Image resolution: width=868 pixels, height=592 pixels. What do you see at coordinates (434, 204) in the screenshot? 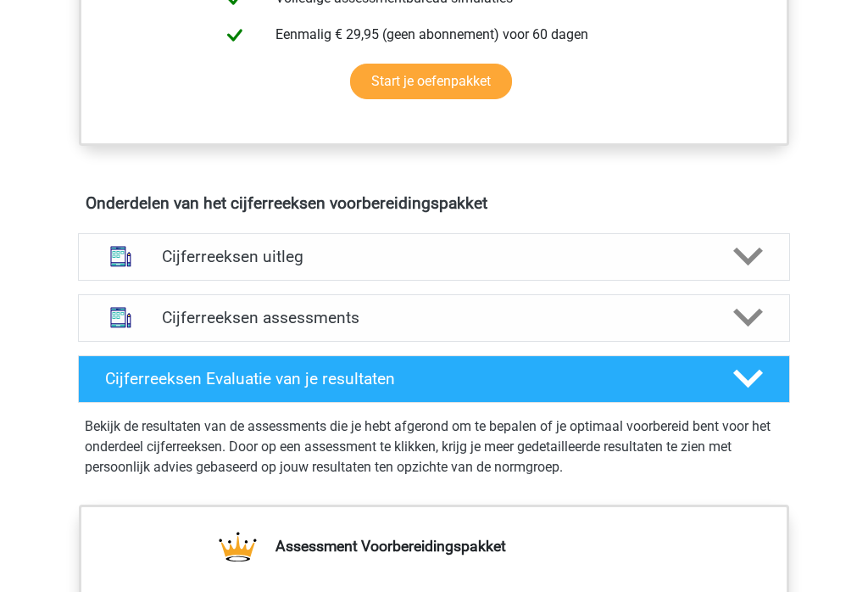
I see `h4: Onderdelen van het cijferreeksen voorbereidingspakket` at bounding box center [434, 204].